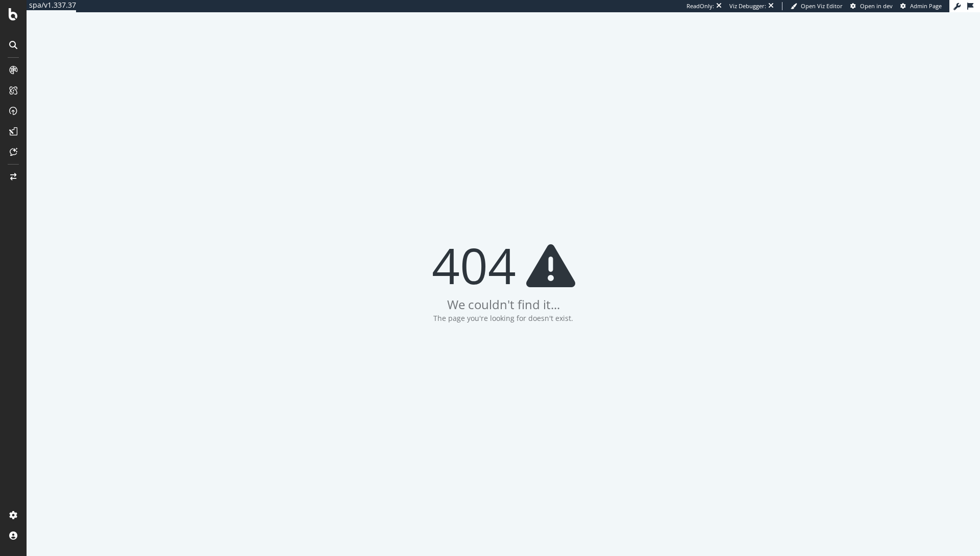 This screenshot has width=980, height=556. What do you see at coordinates (504, 318) in the screenshot?
I see `div: The page you're looking for doesn't exist.` at bounding box center [504, 318].